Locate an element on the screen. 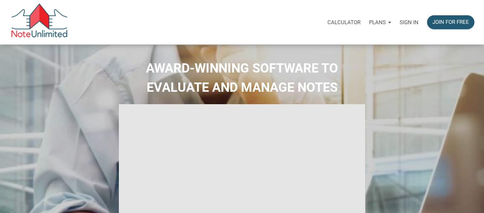 The height and width of the screenshot is (213, 484). button: Join for free is located at coordinates (450, 22).